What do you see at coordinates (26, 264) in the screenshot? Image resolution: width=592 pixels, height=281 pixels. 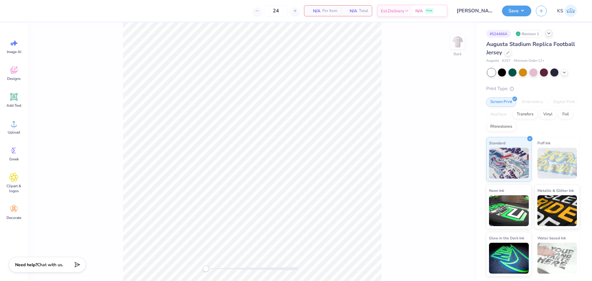 I see `strong: Need help?` at bounding box center [26, 264].